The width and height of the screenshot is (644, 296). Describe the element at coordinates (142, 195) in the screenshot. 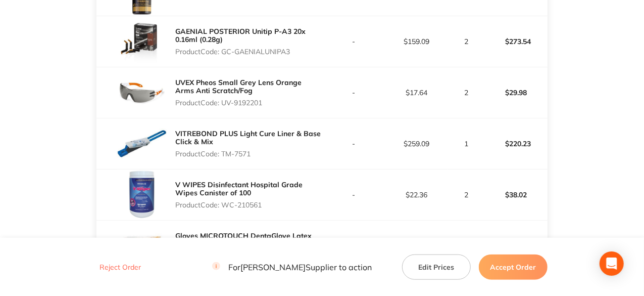

I see `img: aWpoaDhsMw` at that location.